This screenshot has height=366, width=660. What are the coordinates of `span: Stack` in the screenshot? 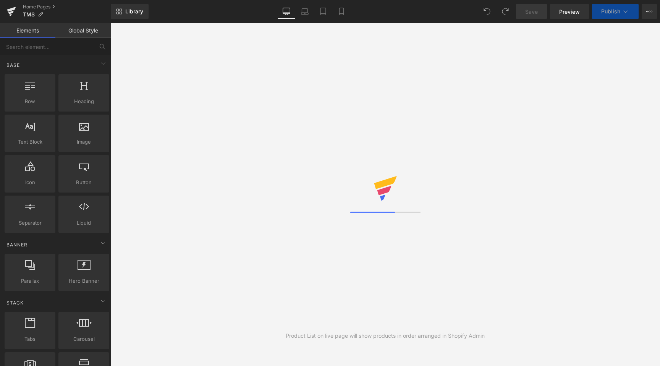 It's located at (15, 302).